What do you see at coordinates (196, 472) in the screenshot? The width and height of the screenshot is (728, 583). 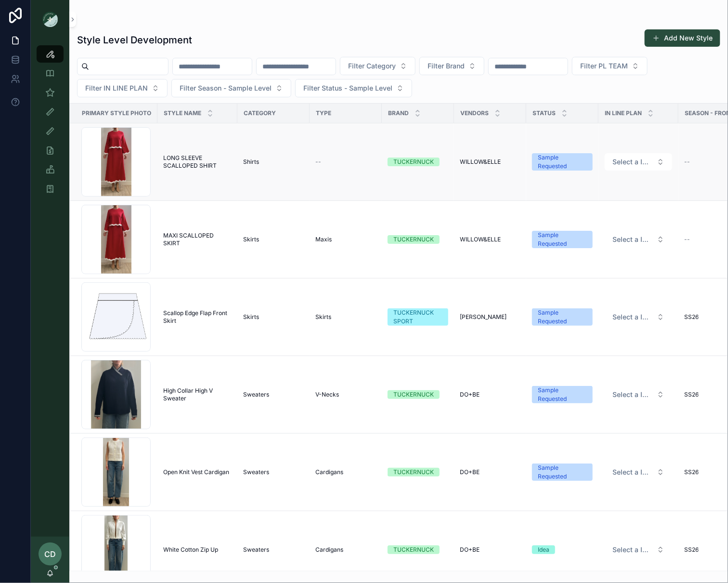 I see `span: Open Knit Vest Cardigan` at bounding box center [196, 472].